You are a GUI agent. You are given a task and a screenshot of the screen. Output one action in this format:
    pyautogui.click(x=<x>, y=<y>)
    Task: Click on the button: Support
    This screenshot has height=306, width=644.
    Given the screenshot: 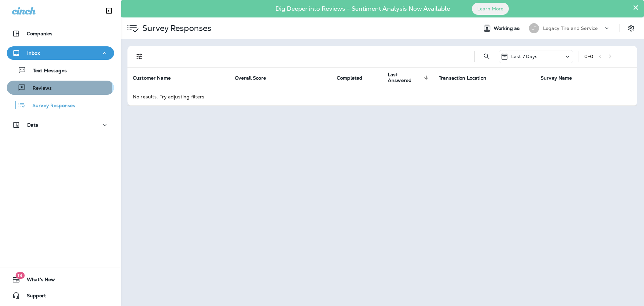 What is the action you would take?
    pyautogui.click(x=60, y=295)
    